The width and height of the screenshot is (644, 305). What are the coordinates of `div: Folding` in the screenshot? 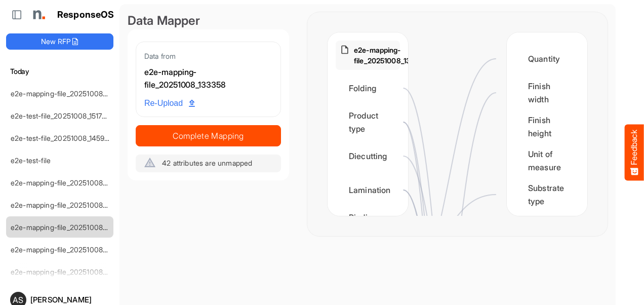 It's located at (367, 88).